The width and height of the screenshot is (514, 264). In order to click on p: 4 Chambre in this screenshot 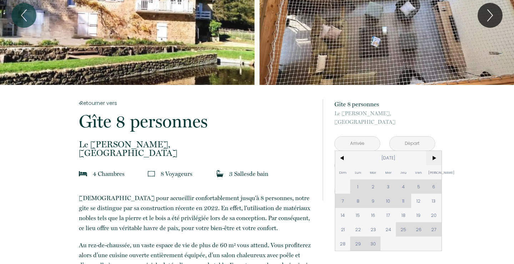, I will do `click(108, 174)`.